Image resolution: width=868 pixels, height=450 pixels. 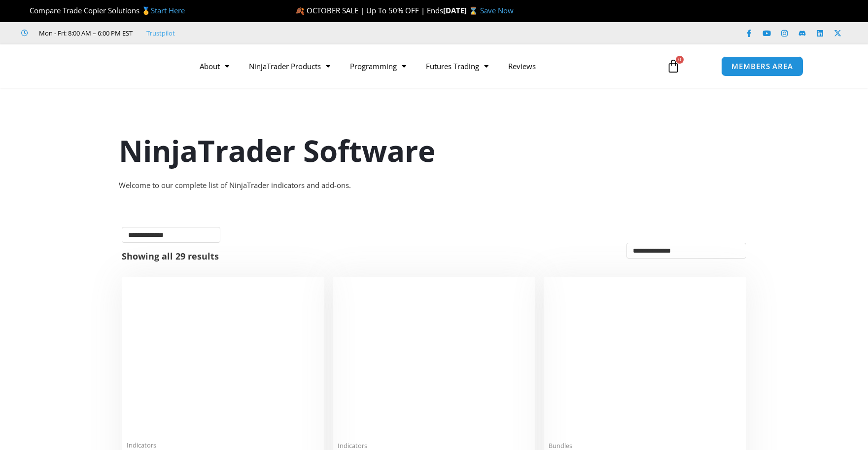 I want to click on img: Account Risk Manager, so click(x=434, y=358).